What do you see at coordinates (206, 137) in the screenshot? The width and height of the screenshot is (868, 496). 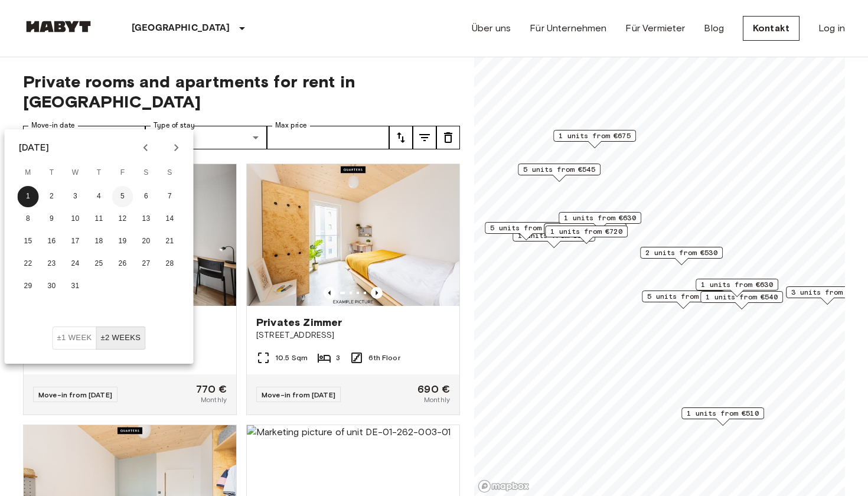 I see `div: Mutliple` at bounding box center [206, 137].